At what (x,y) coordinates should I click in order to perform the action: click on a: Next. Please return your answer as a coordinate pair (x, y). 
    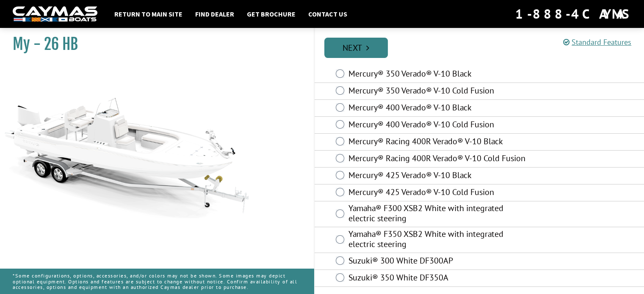
    Looking at the image, I should click on (356, 48).